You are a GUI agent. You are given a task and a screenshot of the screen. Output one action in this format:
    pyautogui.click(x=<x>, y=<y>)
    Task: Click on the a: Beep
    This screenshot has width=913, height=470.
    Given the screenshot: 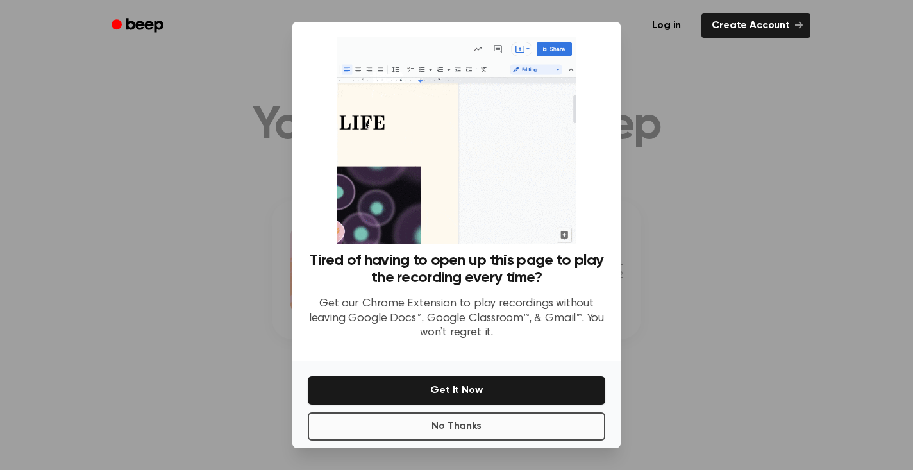 What is the action you would take?
    pyautogui.click(x=139, y=26)
    